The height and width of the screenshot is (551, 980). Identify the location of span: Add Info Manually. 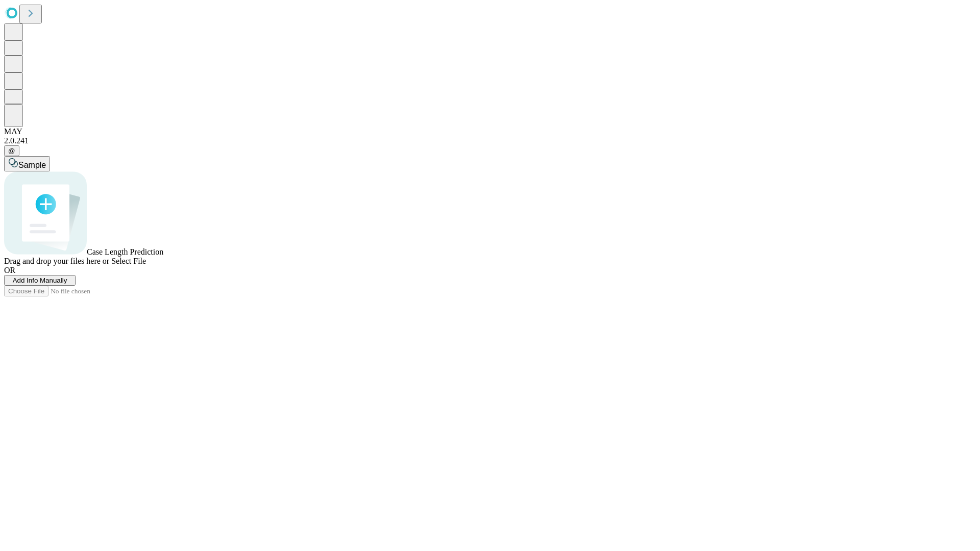
(40, 280).